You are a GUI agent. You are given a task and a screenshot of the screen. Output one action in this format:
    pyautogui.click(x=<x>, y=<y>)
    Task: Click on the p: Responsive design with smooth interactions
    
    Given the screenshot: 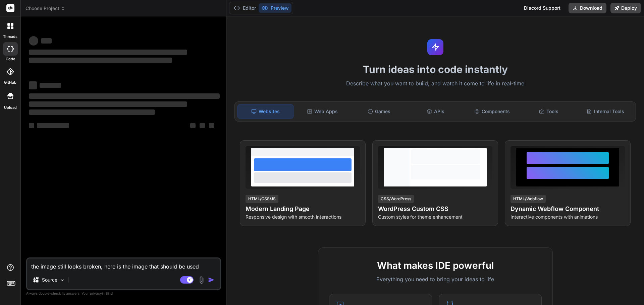 What is the action you would take?
    pyautogui.click(x=303, y=217)
    